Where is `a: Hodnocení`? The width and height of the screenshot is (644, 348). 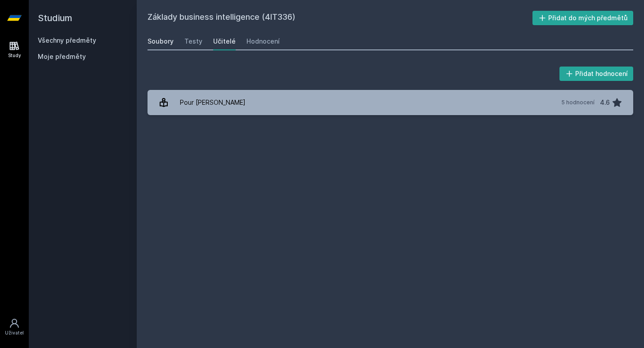
a: Hodnocení is located at coordinates (263, 42).